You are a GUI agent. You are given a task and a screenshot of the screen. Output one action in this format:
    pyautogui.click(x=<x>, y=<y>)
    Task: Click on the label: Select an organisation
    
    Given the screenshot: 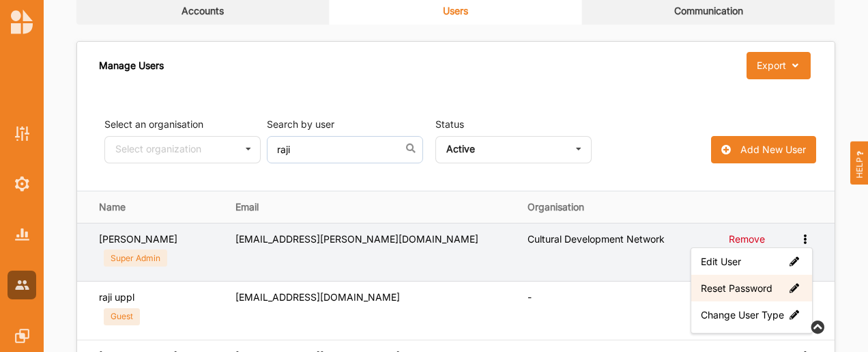 What is the action you would take?
    pyautogui.click(x=153, y=125)
    